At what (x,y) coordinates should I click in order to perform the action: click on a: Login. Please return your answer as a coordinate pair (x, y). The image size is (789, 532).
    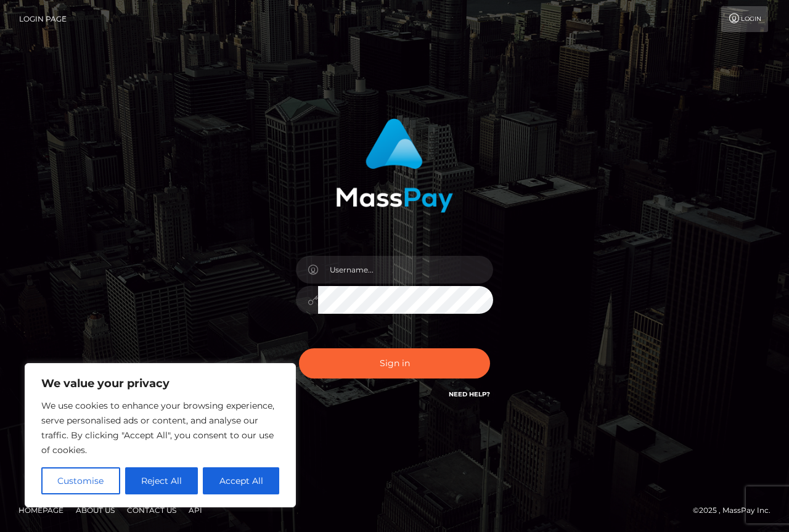
    Looking at the image, I should click on (745, 19).